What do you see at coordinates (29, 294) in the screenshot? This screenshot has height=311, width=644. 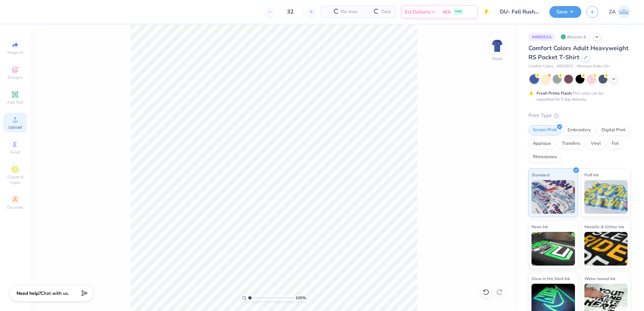 I see `strong: Need help?` at bounding box center [29, 294].